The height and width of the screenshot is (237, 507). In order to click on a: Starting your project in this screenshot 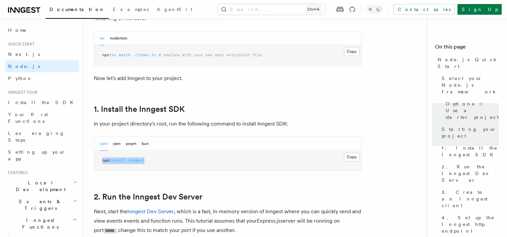, I will do `click(468, 133)`.